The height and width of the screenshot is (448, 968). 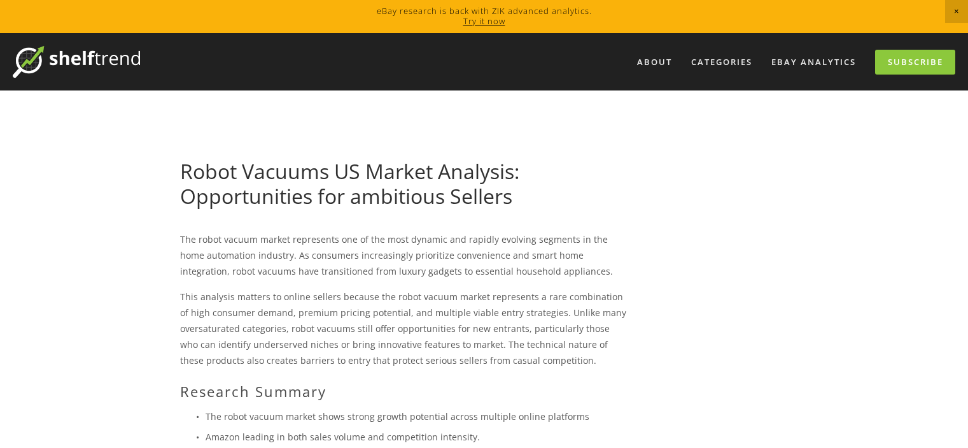 What do you see at coordinates (915, 62) in the screenshot?
I see `a: Subscribe` at bounding box center [915, 62].